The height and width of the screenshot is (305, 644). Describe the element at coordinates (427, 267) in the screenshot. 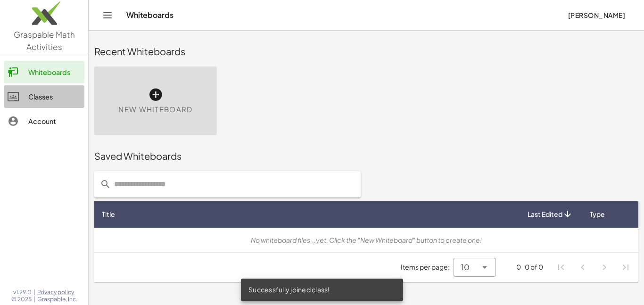

I see `span: Items per page:` at that location.